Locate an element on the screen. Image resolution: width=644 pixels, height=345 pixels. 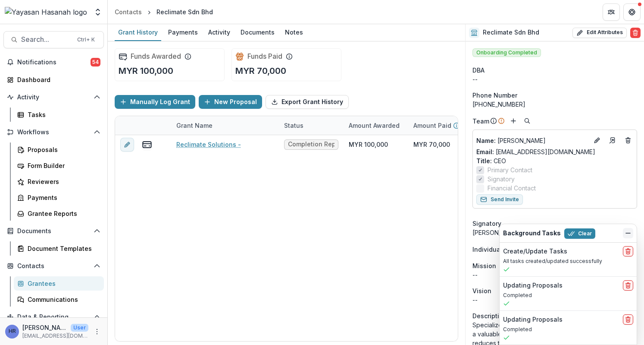
button: More is located at coordinates (97, 332).